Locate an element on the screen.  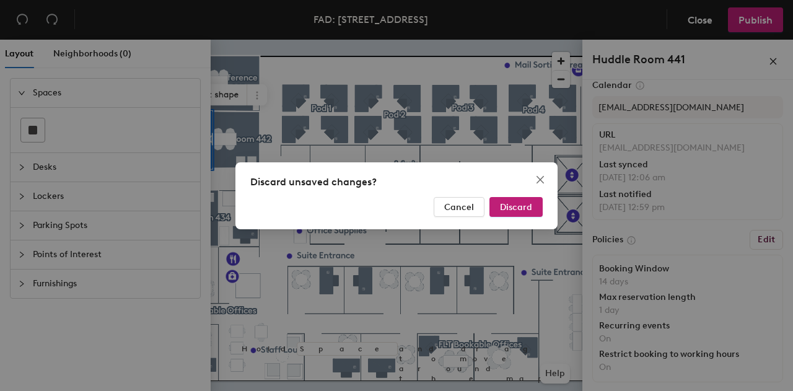
span: Discard is located at coordinates (516, 206).